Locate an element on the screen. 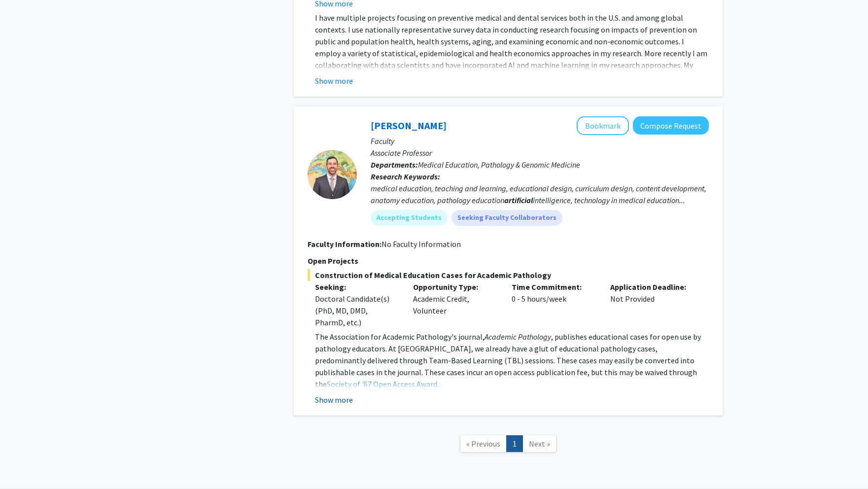 The height and width of the screenshot is (489, 868). span: Medical Education, Pathology & Genomic Medicine is located at coordinates (499, 165).